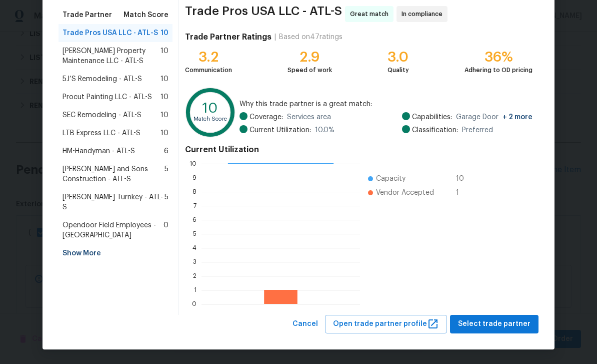 Image resolution: width=597 pixels, height=364 pixels. Describe the element at coordinates (102, 79) in the screenshot. I see `span: 5J’S Remodeling - ATL-S` at that location.